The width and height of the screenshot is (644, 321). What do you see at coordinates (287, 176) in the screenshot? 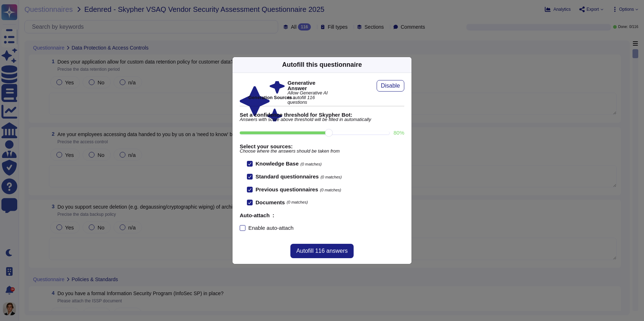
I see `b: Standard questionnaires` at bounding box center [287, 176].